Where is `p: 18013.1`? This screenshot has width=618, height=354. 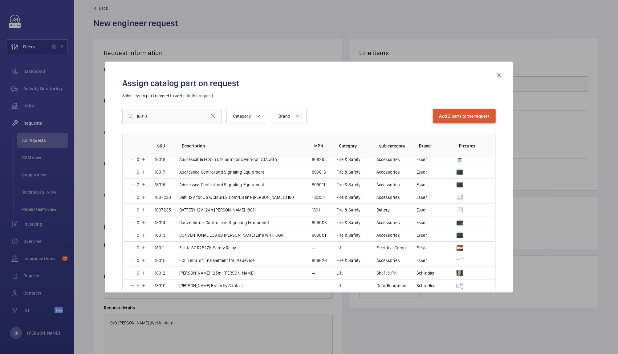
p: 18013.1 is located at coordinates (318, 197).